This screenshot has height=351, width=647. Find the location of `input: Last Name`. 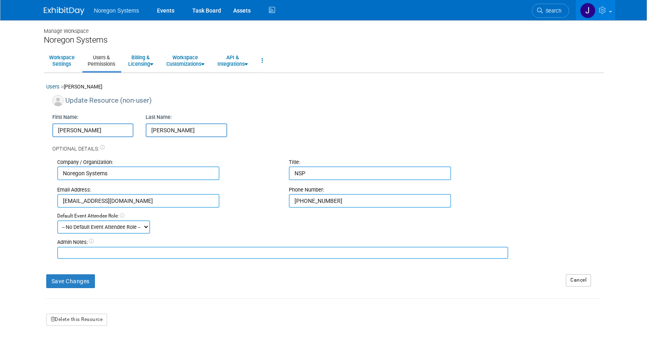

input: Last Name is located at coordinates (186, 130).